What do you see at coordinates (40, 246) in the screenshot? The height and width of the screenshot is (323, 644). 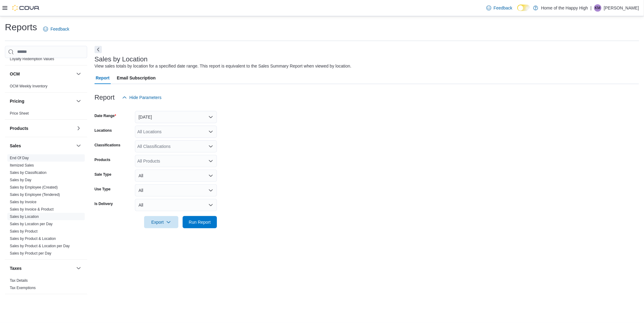 I see `a: Sales by Product & Location per Day` at bounding box center [40, 246].